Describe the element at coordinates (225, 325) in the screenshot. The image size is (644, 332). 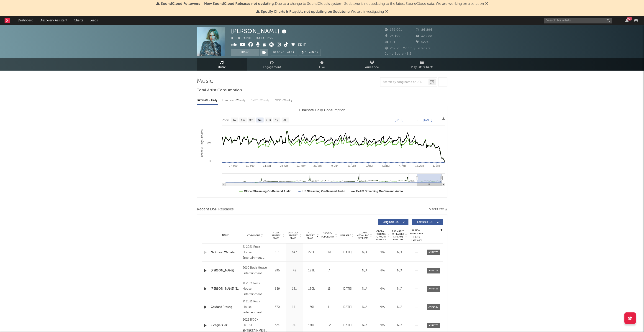
I see `div: Z cegieł i łez` at that location.